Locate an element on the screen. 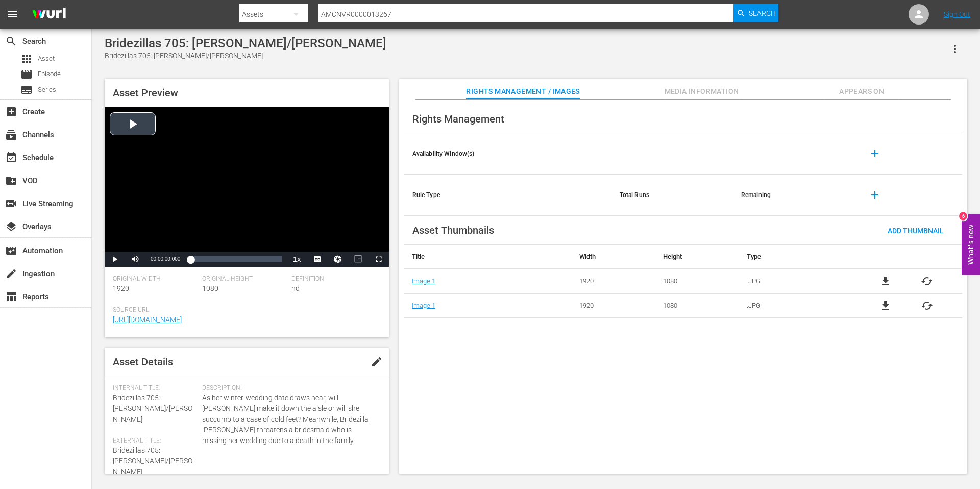  button: edit is located at coordinates (377, 362).